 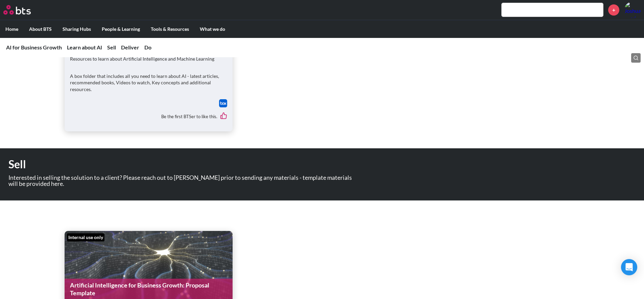 What do you see at coordinates (149, 117) in the screenshot?
I see `div: Be the first BTSer to like this.` at bounding box center [149, 117].